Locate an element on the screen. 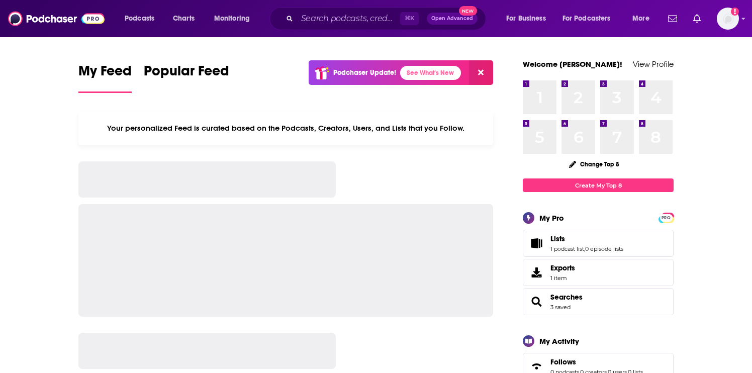 This screenshot has height=373, width=752. button: Change Top 8 is located at coordinates (594, 164).